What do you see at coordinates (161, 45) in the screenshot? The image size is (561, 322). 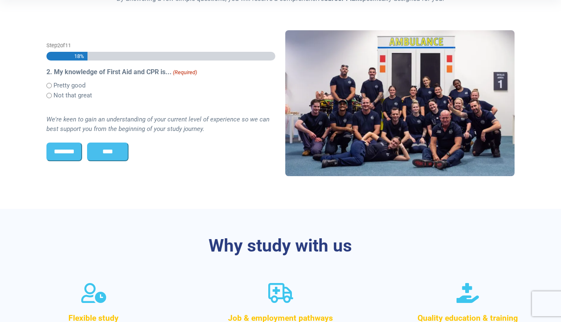 I see `p: Step of` at bounding box center [161, 45].